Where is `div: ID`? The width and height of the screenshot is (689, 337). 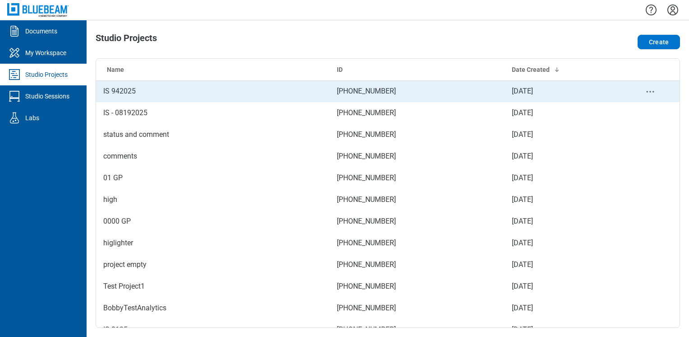 div: ID is located at coordinates (417, 69).